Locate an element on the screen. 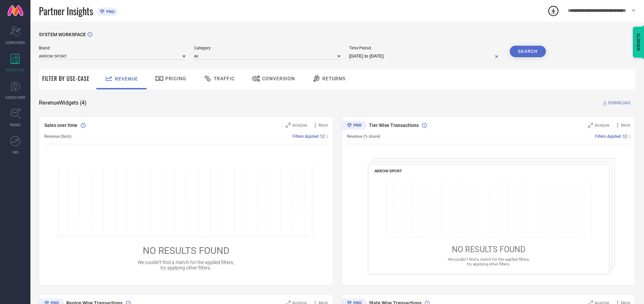  div: Premium is located at coordinates (354, 126).